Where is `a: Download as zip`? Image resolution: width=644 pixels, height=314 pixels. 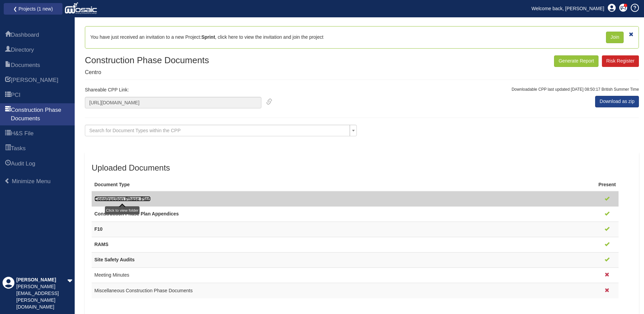 a: Download as zip is located at coordinates (617, 102).